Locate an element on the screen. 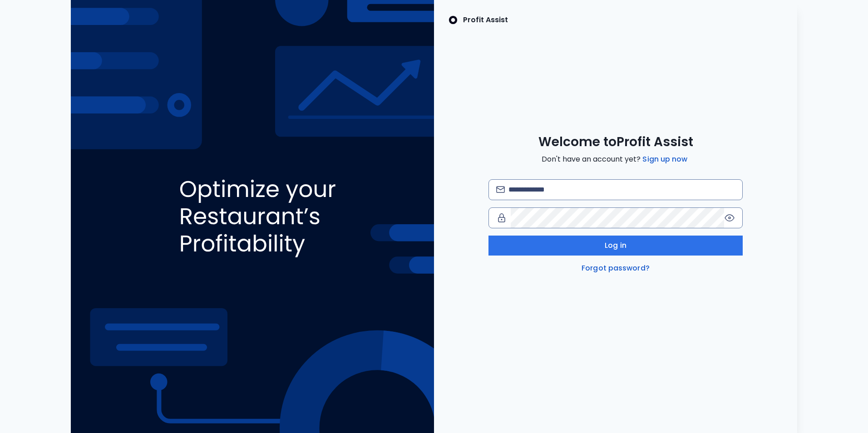 The width and height of the screenshot is (868, 433). span: Log in is located at coordinates (615, 246).